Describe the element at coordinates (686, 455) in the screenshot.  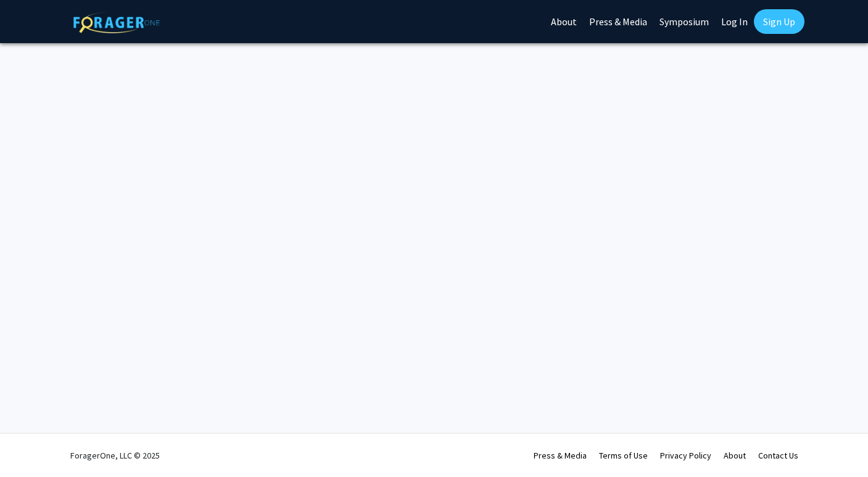
I see `a: Privacy Policy` at that location.